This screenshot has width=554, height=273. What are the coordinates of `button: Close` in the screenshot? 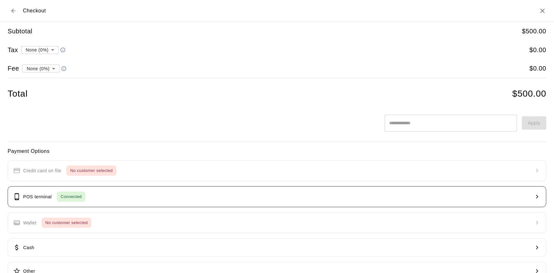 It's located at (543, 11).